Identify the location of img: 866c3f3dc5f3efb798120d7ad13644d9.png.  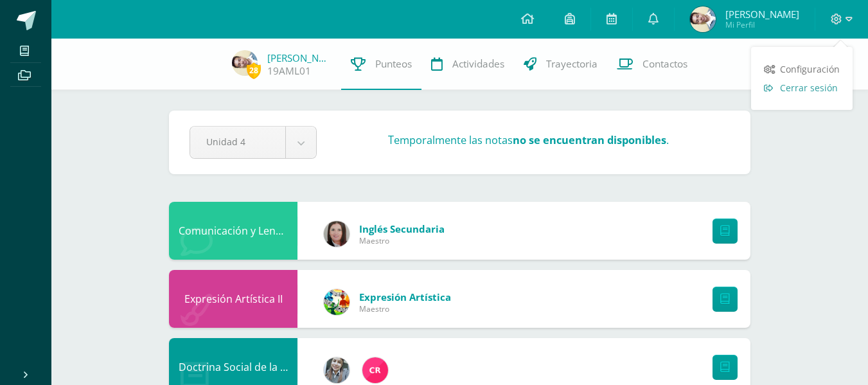
(375, 370).